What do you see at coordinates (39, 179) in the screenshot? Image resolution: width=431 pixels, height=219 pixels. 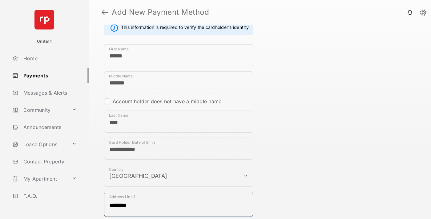 I see `a: My Apartment` at bounding box center [39, 179].